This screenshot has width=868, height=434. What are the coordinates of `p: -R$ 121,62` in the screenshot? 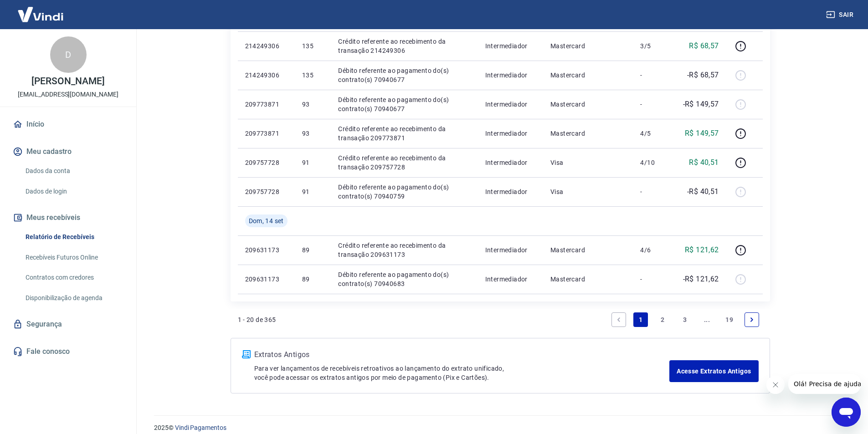 It's located at (701, 279).